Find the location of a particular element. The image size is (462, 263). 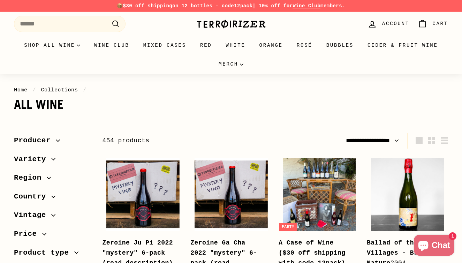

a: Collections is located at coordinates (59, 90).